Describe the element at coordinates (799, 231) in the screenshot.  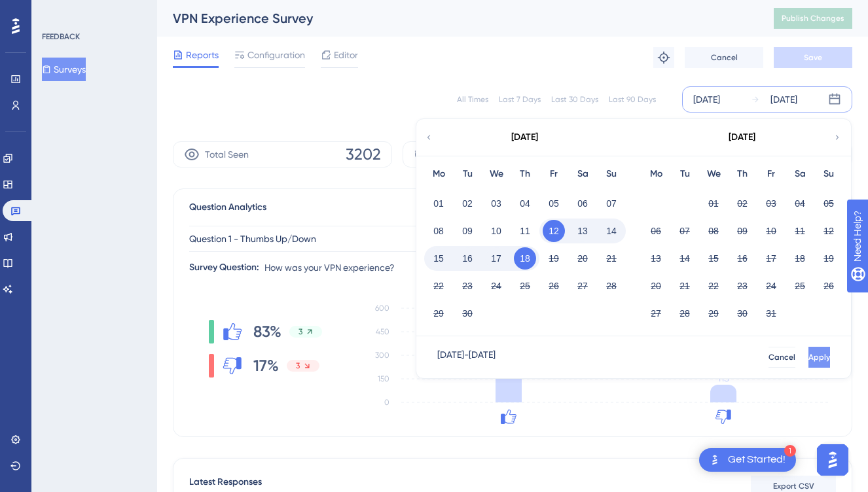
I see `button: 11` at that location.